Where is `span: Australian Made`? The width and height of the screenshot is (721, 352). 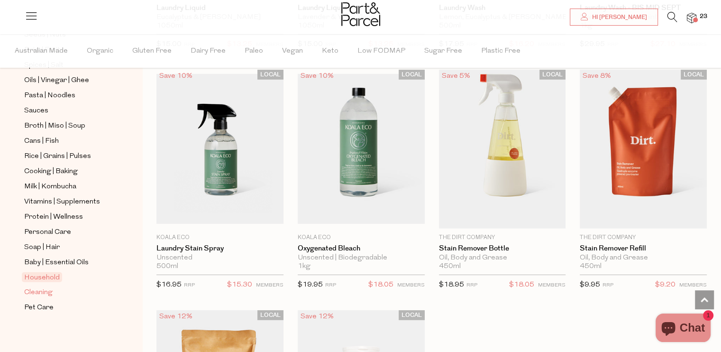 span: Australian Made is located at coordinates (41, 51).